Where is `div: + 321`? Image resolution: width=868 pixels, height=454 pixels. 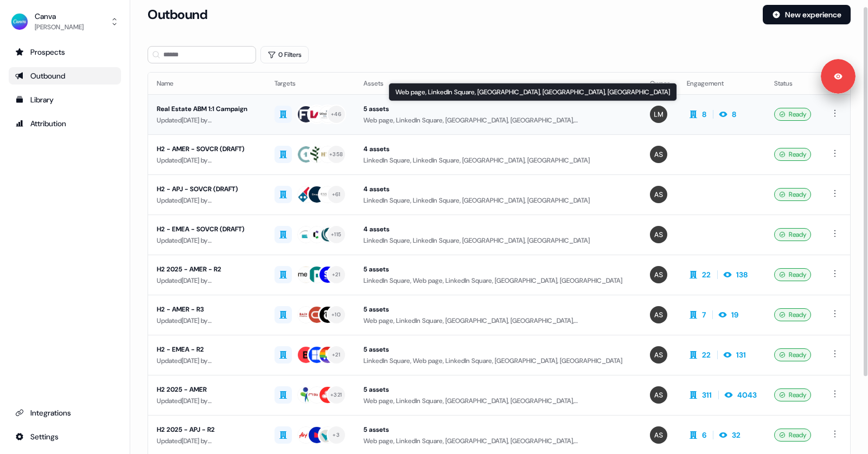 div: + 321 is located at coordinates (336, 395).